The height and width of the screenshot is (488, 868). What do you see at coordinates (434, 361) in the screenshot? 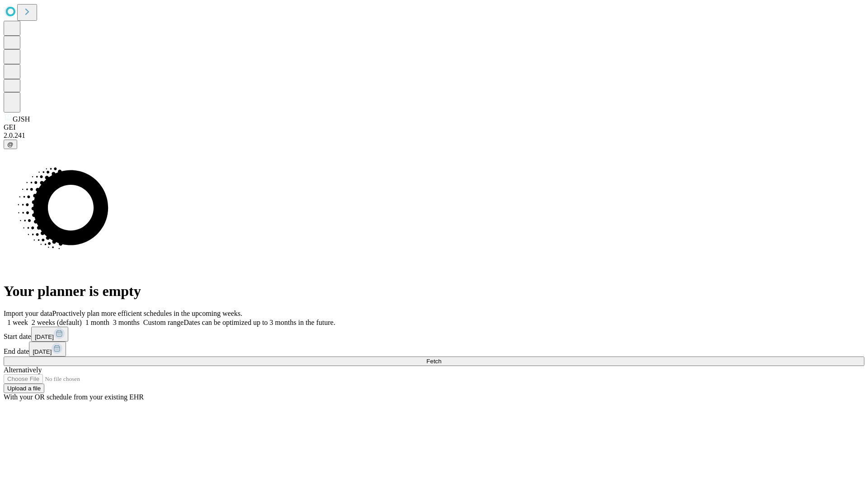
I see `button: Fetch` at bounding box center [434, 361].